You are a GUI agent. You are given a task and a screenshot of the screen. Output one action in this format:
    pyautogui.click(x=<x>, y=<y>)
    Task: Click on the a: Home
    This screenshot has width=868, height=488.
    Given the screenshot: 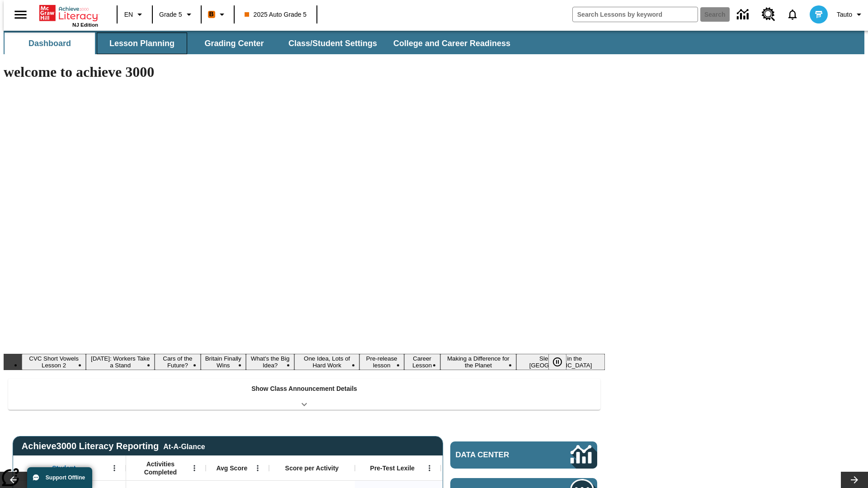 What is the action you would take?
    pyautogui.click(x=69, y=13)
    